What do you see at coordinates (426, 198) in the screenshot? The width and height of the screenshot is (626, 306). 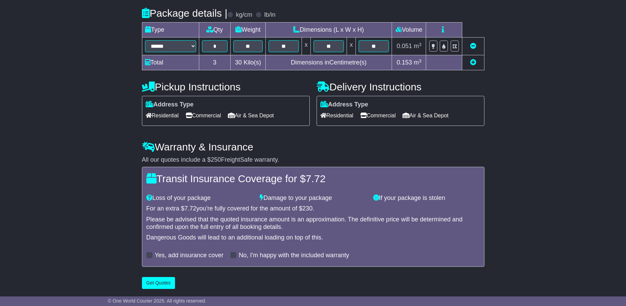 I see `div: If your package is stolen` at bounding box center [426, 198].